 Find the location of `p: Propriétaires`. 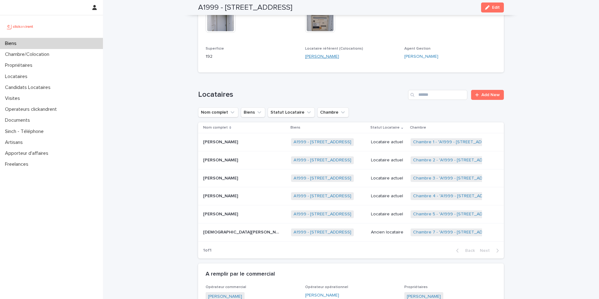

p: Propriétaires is located at coordinates (20, 65).